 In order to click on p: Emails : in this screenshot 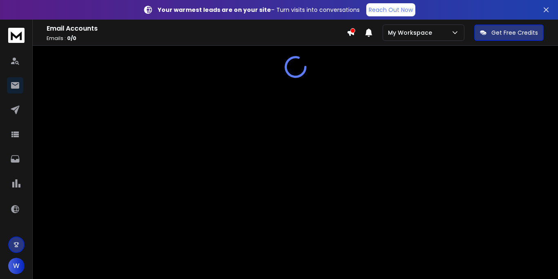, I will do `click(197, 38)`.